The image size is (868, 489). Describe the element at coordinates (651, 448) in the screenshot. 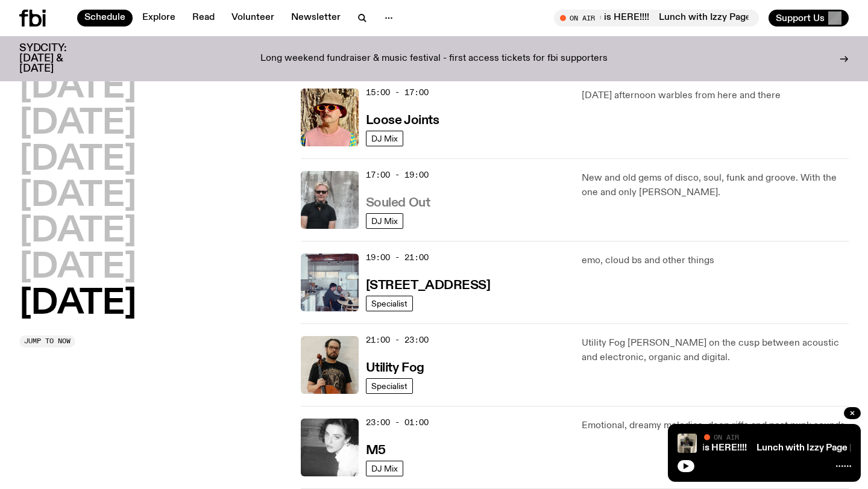

I see `a: Lunch with Izzy Page | Spring time is HERE!!!!` at that location.